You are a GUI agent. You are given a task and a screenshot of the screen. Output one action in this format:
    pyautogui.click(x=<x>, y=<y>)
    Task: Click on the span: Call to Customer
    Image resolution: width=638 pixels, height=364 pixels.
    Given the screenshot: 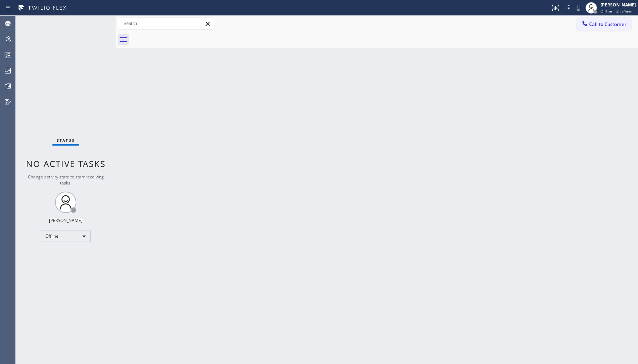 What is the action you would take?
    pyautogui.click(x=607, y=24)
    